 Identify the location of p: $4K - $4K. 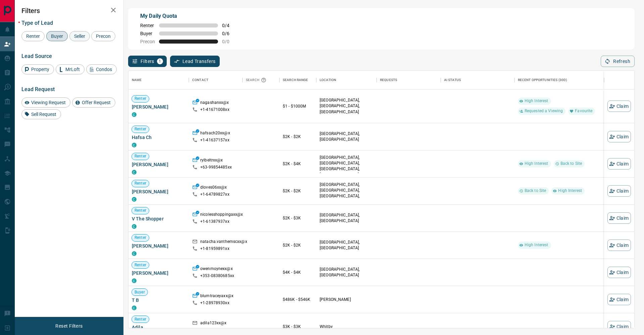
(298, 272).